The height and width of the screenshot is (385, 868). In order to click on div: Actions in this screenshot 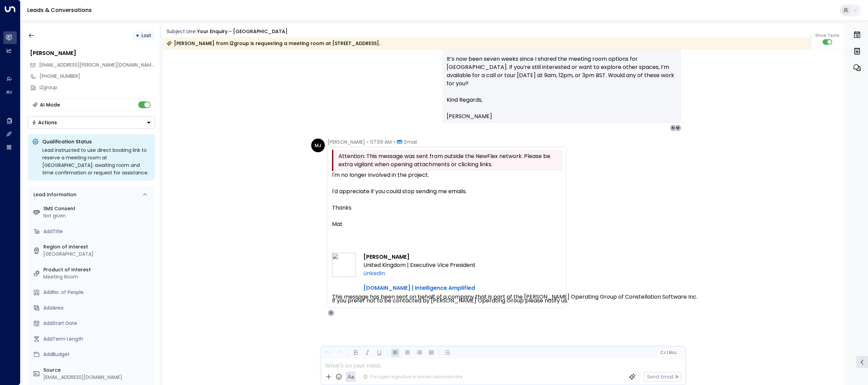, I will do `click(44, 123)`.